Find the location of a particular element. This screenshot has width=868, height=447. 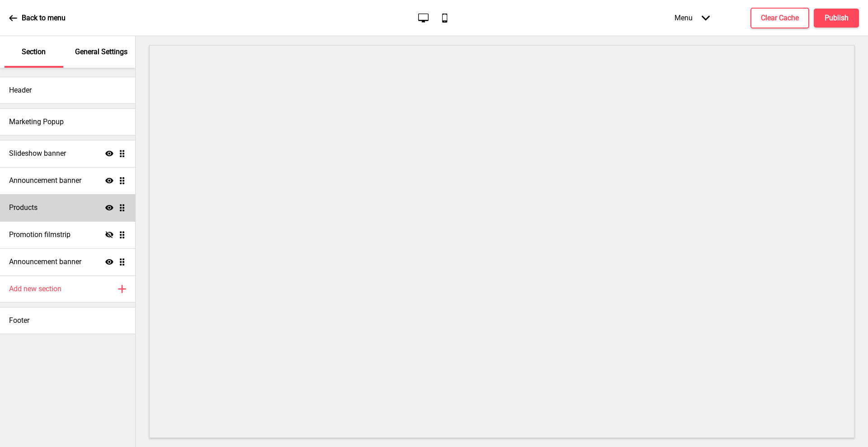

h4: Add new section is located at coordinates (35, 289).